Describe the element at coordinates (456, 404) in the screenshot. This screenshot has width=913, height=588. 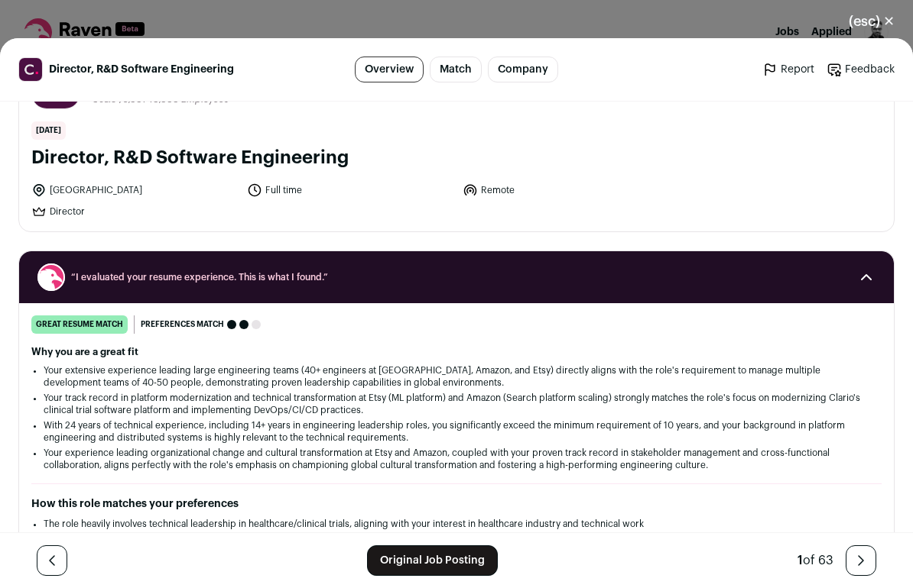
I see `li: Your track record in platform modernization and technical transformation at Etsy (ML platform) an...` at that location.